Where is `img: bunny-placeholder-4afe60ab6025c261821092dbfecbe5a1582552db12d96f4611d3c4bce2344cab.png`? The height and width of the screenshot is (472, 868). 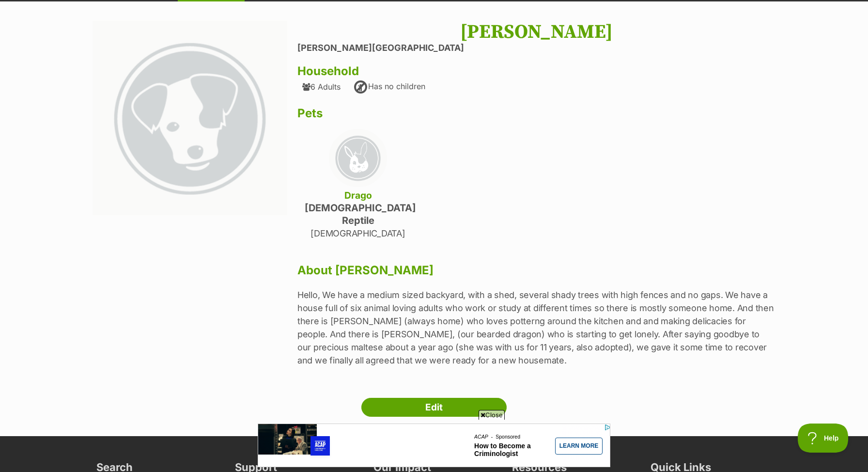 img: bunny-placeholder-4afe60ab6025c261821092dbfecbe5a1582552db12d96f4611d3c4bce2344cab.png is located at coordinates (358, 158).